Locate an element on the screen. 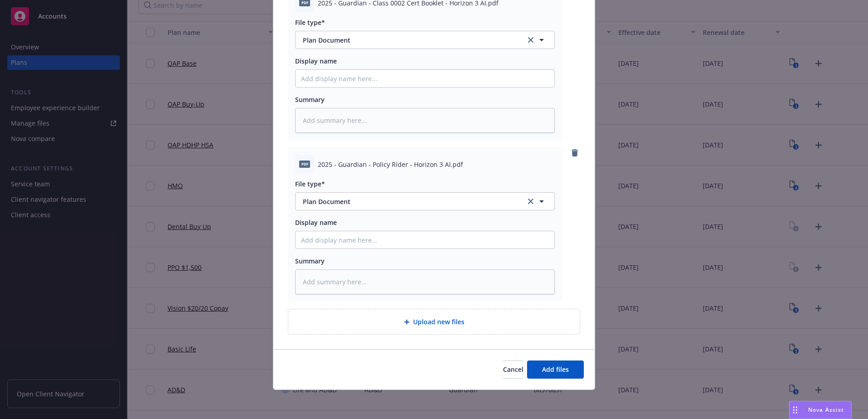 This screenshot has height=419, width=868. span: Upload new files is located at coordinates (438, 322).